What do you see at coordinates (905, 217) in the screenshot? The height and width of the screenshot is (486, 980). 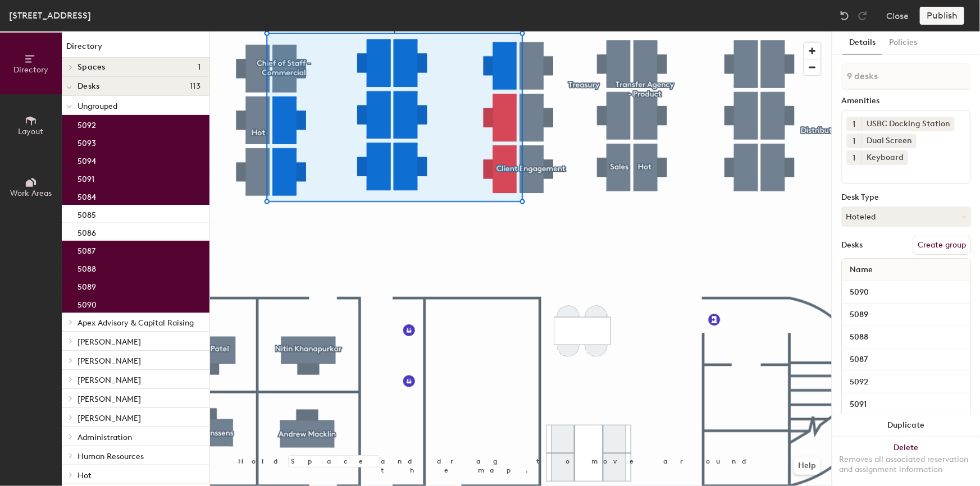 I see `button: Hoteled` at bounding box center [905, 217].